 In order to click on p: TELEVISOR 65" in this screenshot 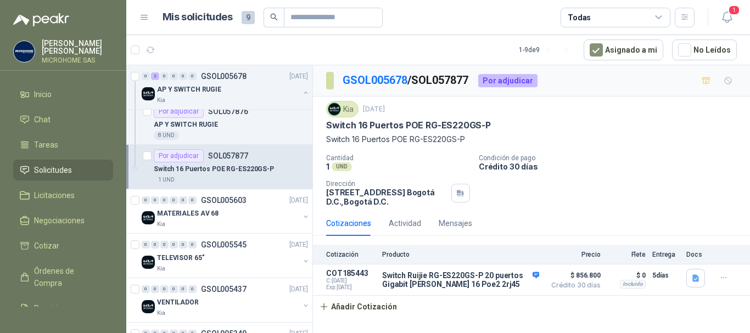, I will do `click(181, 258)`.